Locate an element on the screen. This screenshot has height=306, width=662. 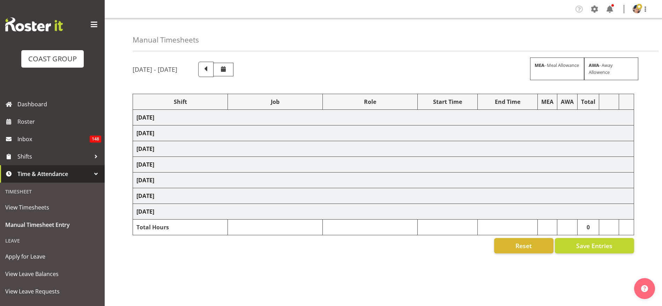
a: View Timesheets is located at coordinates (52, 208).